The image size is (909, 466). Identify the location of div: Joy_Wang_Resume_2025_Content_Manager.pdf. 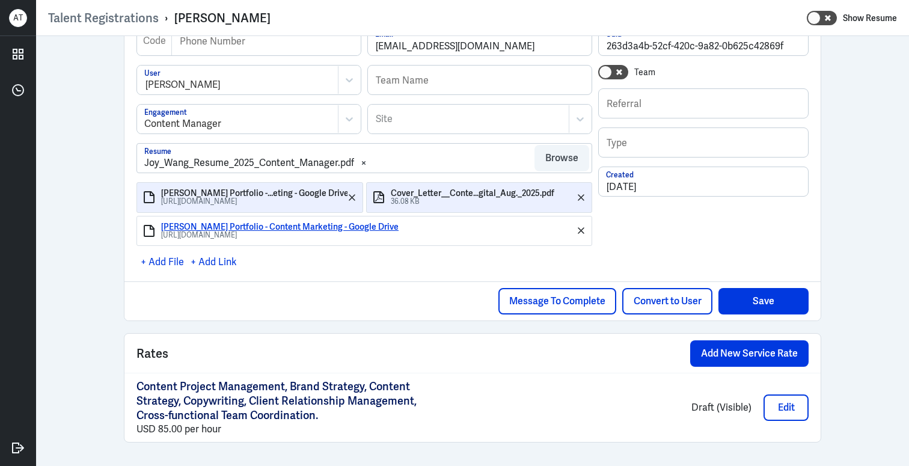
(249, 163).